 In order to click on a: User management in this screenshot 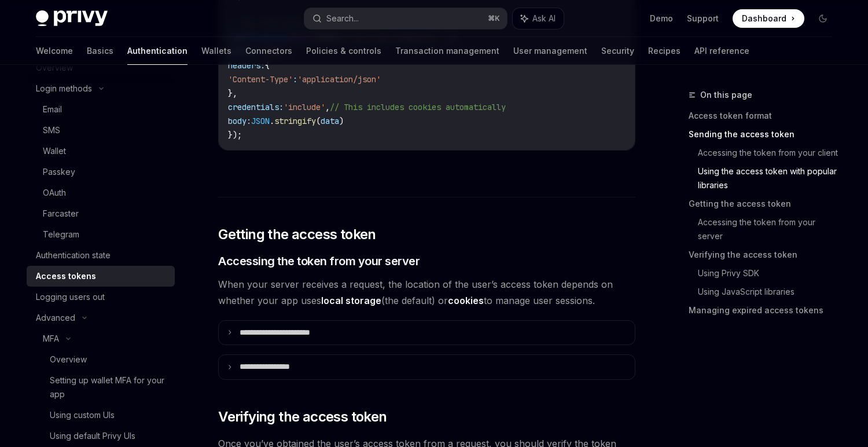, I will do `click(550, 51)`.